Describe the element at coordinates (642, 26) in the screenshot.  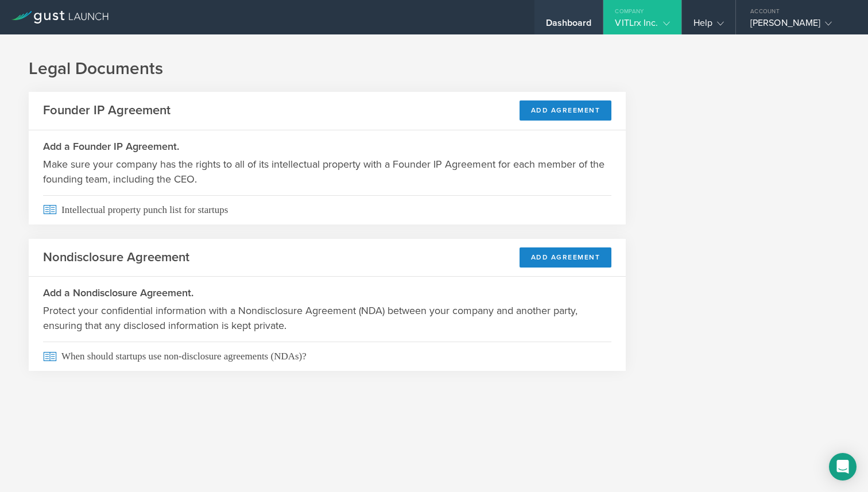
I see `div: VITLrx Inc.` at that location.